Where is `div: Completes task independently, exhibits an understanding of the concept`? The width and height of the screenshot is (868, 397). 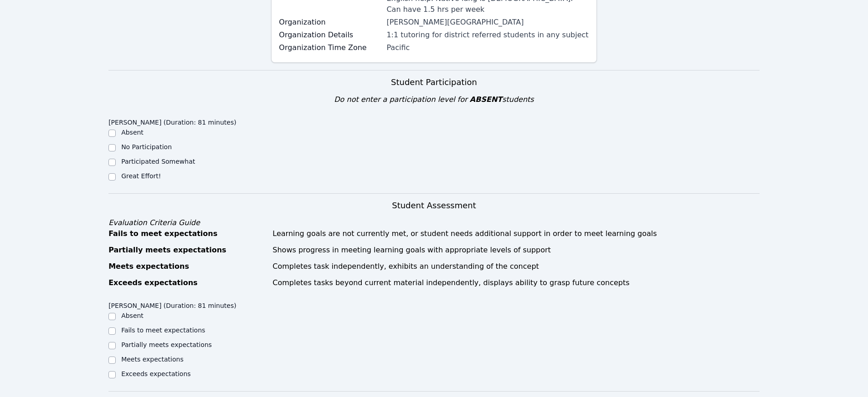
div: Completes task independently, exhibits an understanding of the concept is located at coordinates (516, 266).